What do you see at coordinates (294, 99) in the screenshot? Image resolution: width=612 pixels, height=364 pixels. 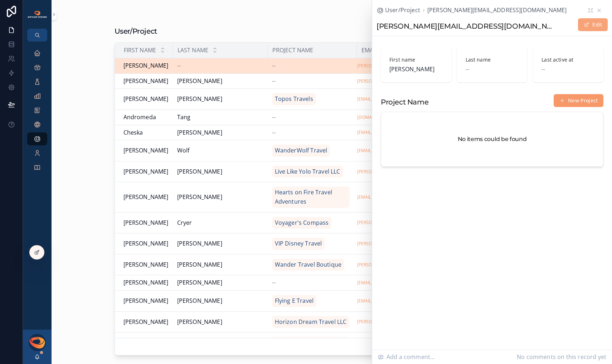 I see `span: Topos Travels` at bounding box center [294, 99].